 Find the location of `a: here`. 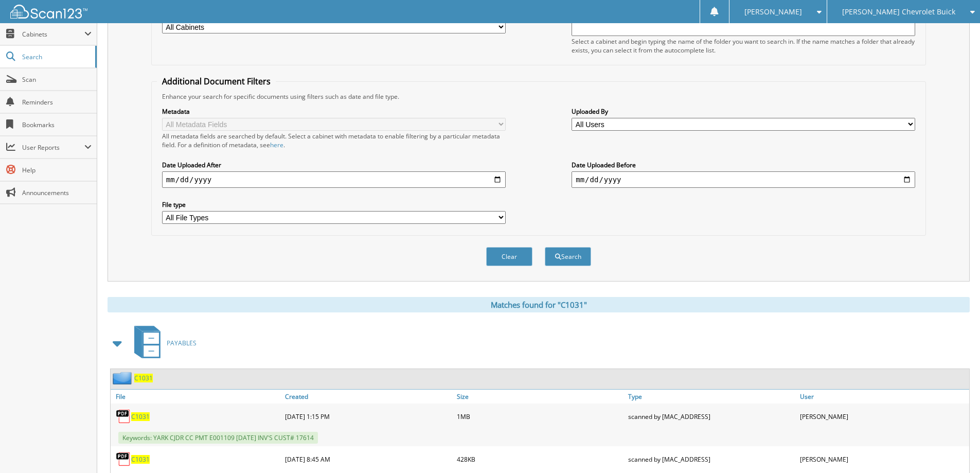

a: here is located at coordinates (276, 145).